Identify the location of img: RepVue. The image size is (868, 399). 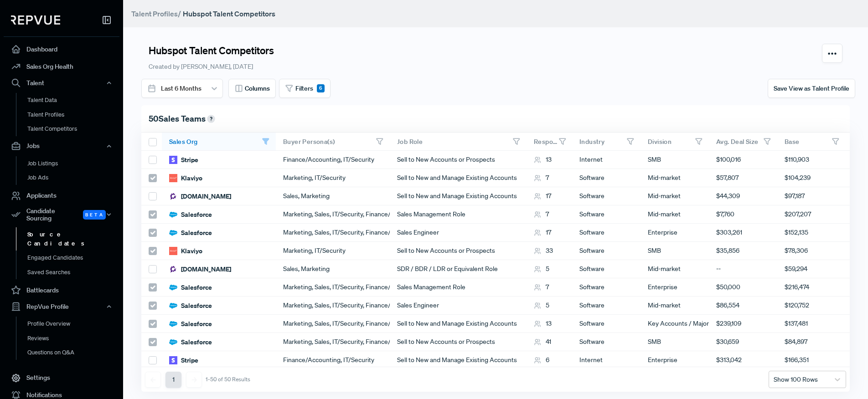
(36, 20).